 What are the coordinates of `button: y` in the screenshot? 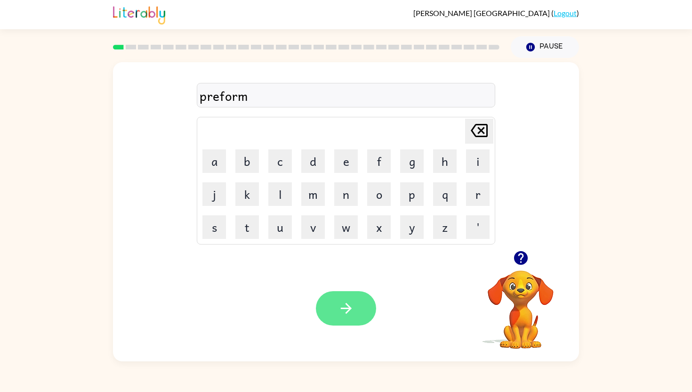 It's located at (412, 227).